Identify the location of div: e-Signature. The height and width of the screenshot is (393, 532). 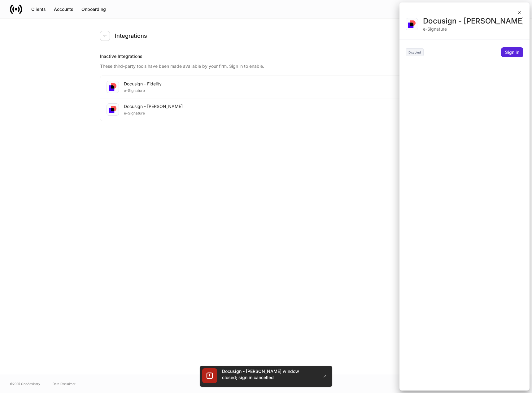
(473, 29).